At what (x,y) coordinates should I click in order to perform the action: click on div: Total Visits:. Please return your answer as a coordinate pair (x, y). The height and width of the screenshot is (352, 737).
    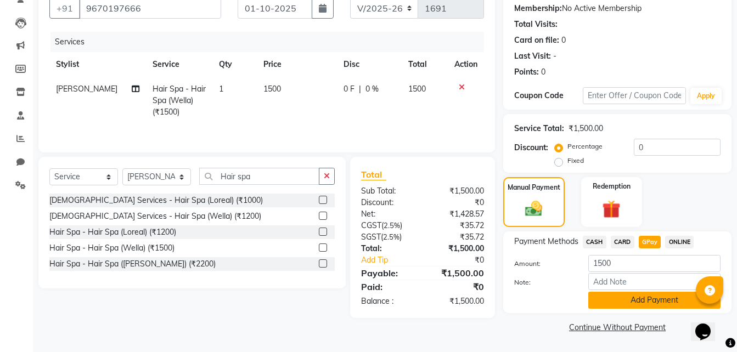
    Looking at the image, I should click on (536, 24).